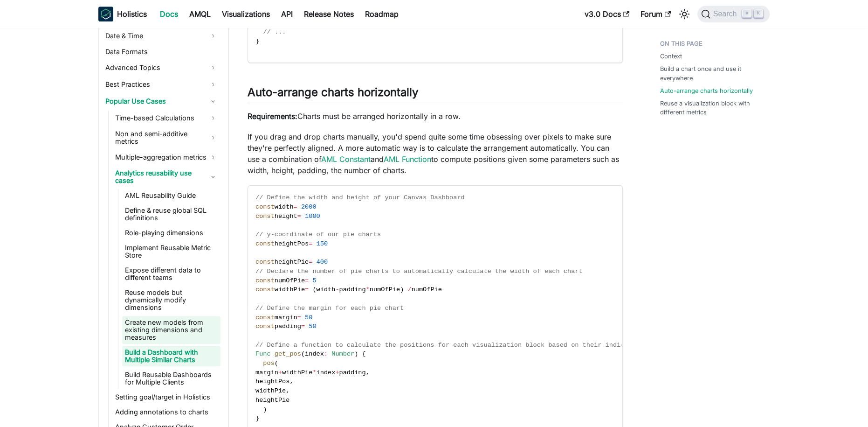 The image size is (868, 427). What do you see at coordinates (318, 235) in the screenshot?
I see `span: // y-coordinate of our pie charts` at bounding box center [318, 235].